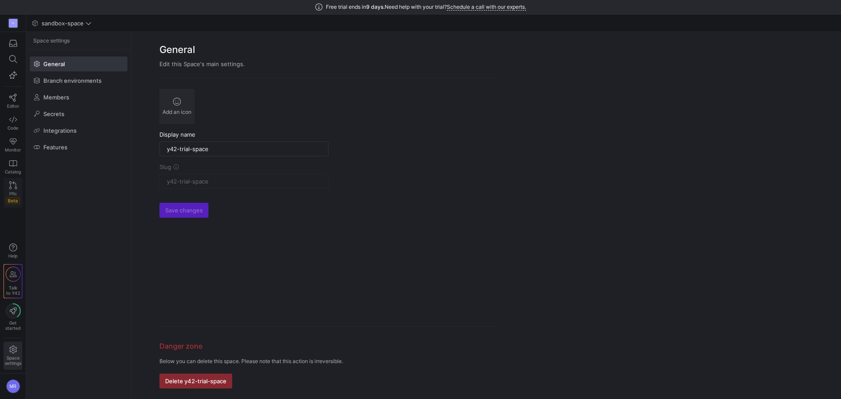 Image resolution: width=841 pixels, height=399 pixels. What do you see at coordinates (13, 326) in the screenshot?
I see `span: Get started` at bounding box center [13, 326].